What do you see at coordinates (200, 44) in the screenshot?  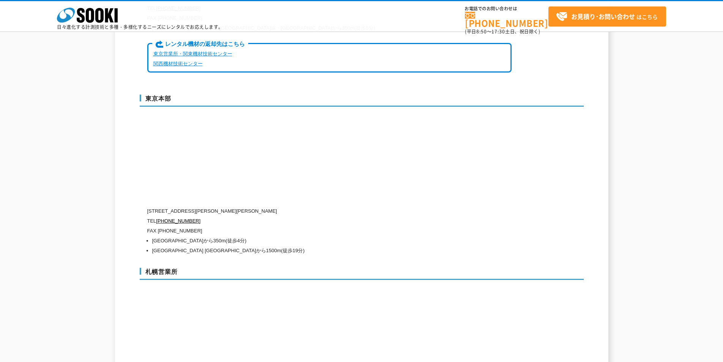 I see `span: レンタル機材の返却先はこちら` at bounding box center [200, 44].